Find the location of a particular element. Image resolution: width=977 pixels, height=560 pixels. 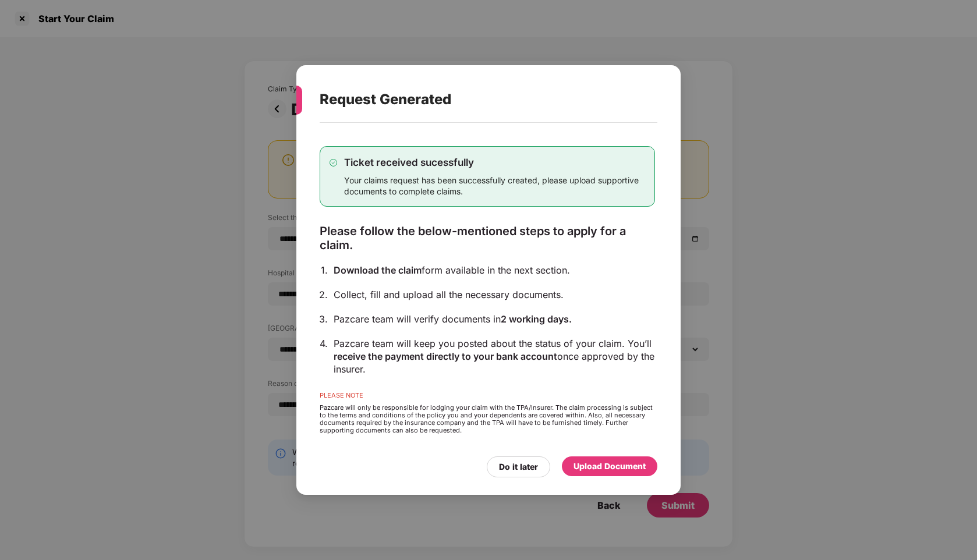

div: Pazcare team will keep you posted about the status of your claim. You’ll once approved by the ins... is located at coordinates (494, 356).